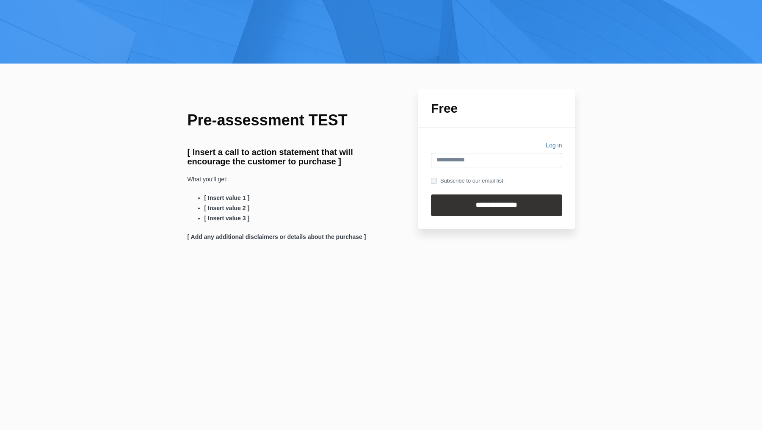 The image size is (762, 430). I want to click on label: Subscribe to our email list., so click(468, 181).